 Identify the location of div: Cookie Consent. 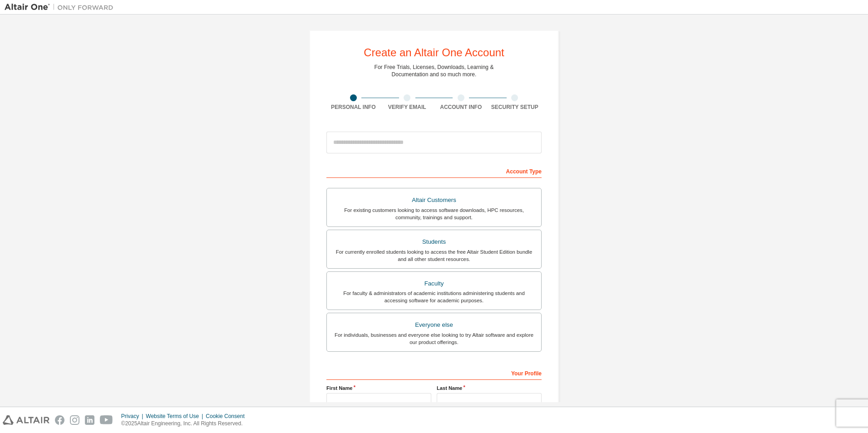
(228, 416).